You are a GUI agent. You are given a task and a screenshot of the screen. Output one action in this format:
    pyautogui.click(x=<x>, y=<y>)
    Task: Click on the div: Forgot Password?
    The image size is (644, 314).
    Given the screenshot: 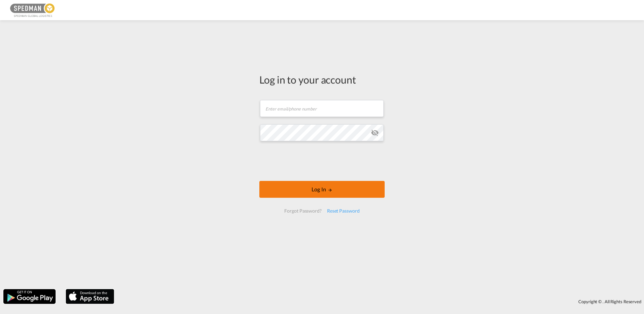 What is the action you would take?
    pyautogui.click(x=303, y=211)
    